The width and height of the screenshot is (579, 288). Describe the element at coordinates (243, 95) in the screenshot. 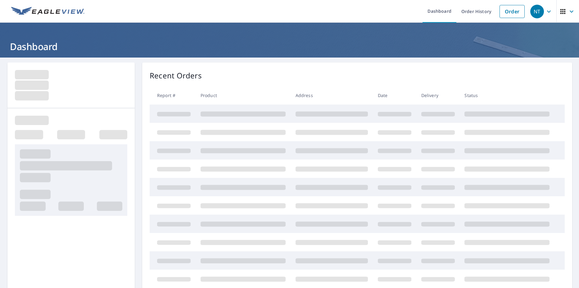

I see `th: Product` at that location.